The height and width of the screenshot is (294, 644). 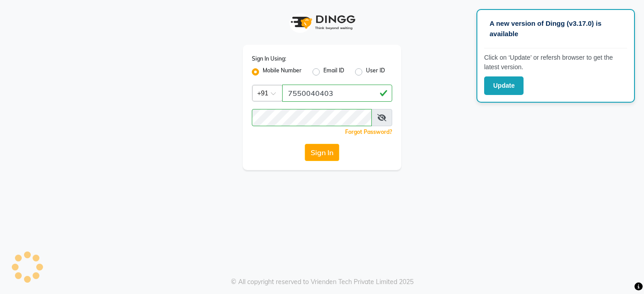 I want to click on button: Sign In, so click(x=322, y=153).